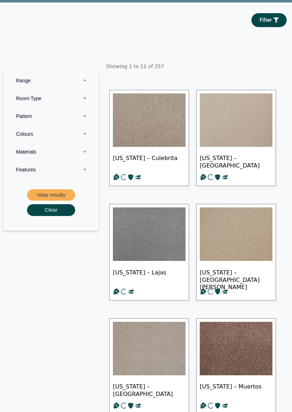 The height and width of the screenshot is (412, 292). I want to click on span: Filter, so click(266, 20).